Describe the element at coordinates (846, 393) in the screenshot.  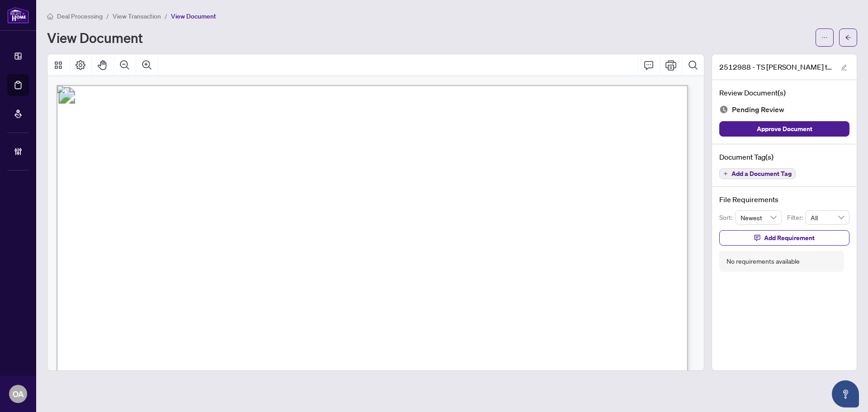
I see `button: Open asap` at that location.